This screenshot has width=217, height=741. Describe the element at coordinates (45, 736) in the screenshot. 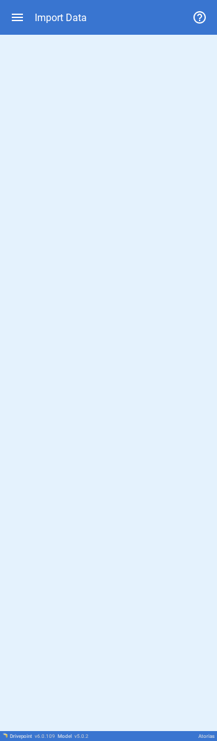

I see `span: v 6.0.109` at that location.